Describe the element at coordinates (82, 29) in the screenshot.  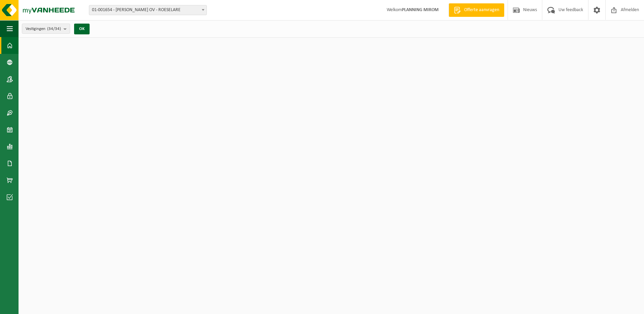
I see `button: OK` at that location.